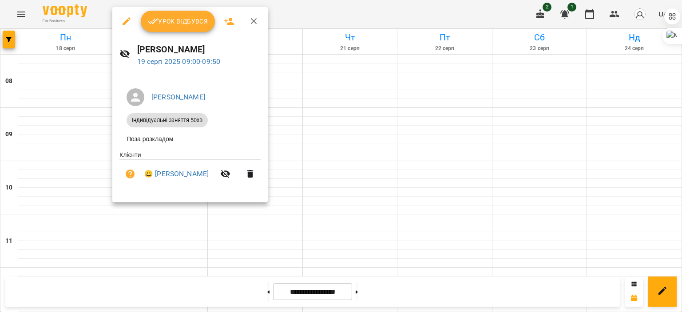 Image resolution: width=682 pixels, height=312 pixels. What do you see at coordinates (178, 21) in the screenshot?
I see `span: Урок відбувся` at bounding box center [178, 21].